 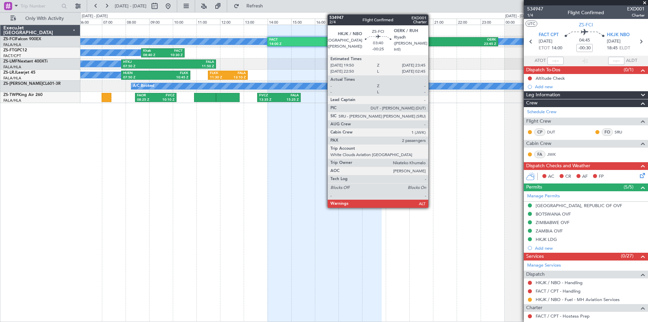 What do you see at coordinates (628, 187) in the screenshot?
I see `span: (5/5)` at bounding box center [628, 187].